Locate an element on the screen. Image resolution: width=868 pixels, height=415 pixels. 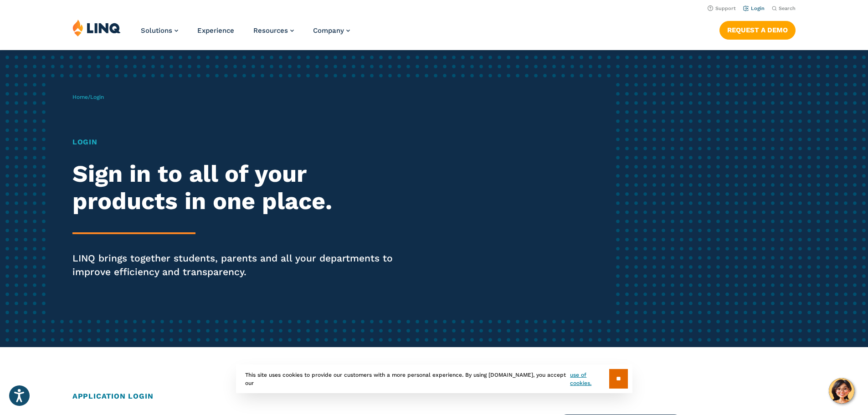
a: Login is located at coordinates (753, 8).